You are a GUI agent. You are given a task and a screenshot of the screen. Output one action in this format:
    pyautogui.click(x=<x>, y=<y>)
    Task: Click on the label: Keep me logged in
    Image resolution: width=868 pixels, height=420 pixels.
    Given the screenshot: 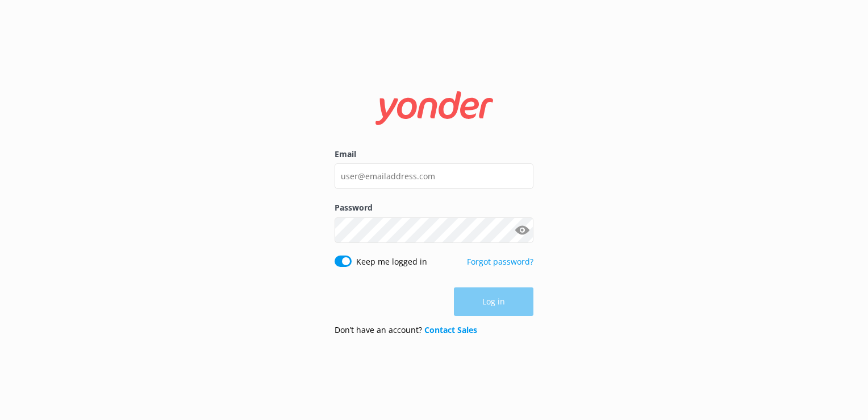 What is the action you would take?
    pyautogui.click(x=392, y=262)
    